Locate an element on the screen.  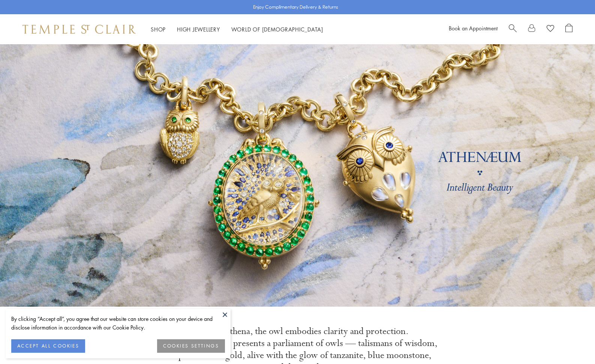
a: Search is located at coordinates (512, 29).